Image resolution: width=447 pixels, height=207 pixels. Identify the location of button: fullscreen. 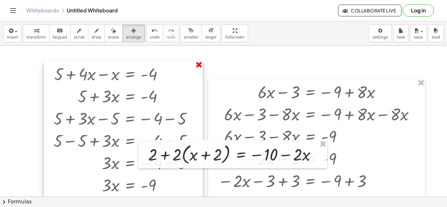
(235, 33).